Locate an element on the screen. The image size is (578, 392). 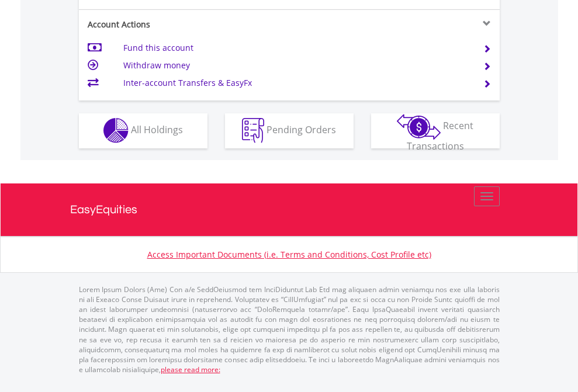
td: Inter-account Transfers & EasyFx is located at coordinates (296, 83).